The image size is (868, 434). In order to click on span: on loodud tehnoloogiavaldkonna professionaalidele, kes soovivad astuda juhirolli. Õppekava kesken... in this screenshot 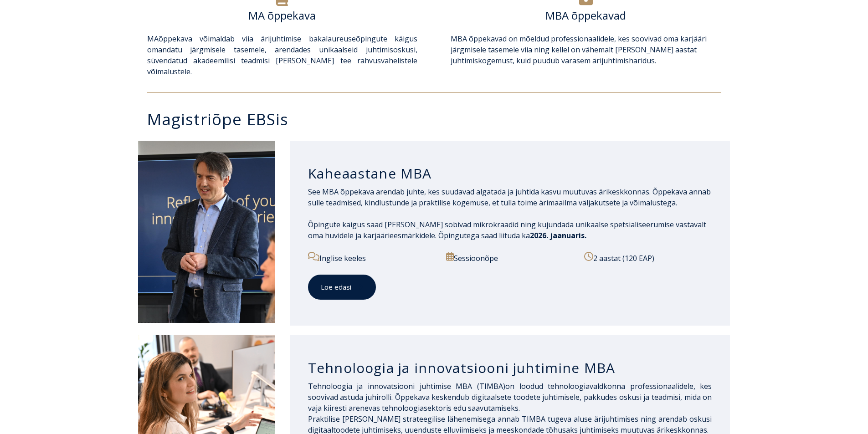, I will do `click(510, 397)`.